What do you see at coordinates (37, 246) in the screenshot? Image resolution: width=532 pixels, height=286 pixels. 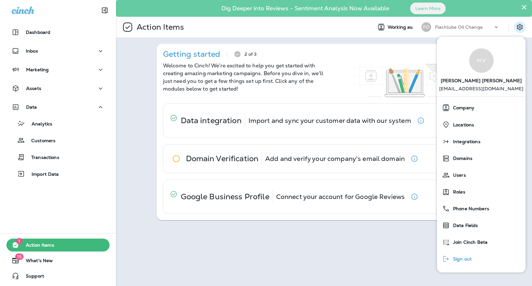 I see `span: Action Items` at bounding box center [37, 246].